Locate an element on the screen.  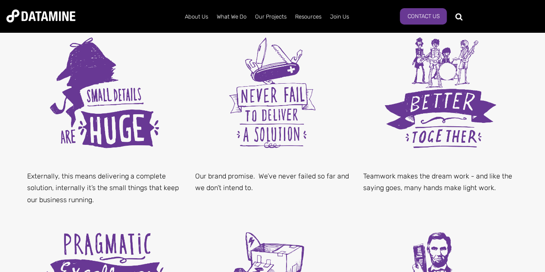
a: Resources is located at coordinates (308, 17).